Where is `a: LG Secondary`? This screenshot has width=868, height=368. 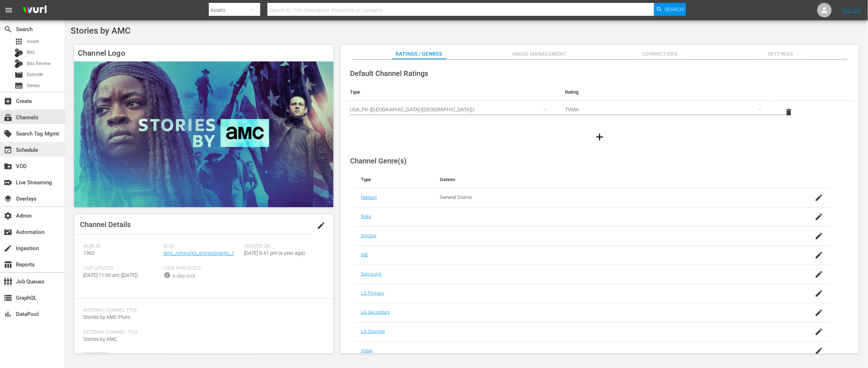 a: LG Secondary is located at coordinates (375, 312).